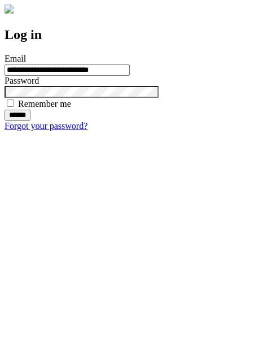  Describe the element at coordinates (46, 125) in the screenshot. I see `a: Forgot your password?` at that location.